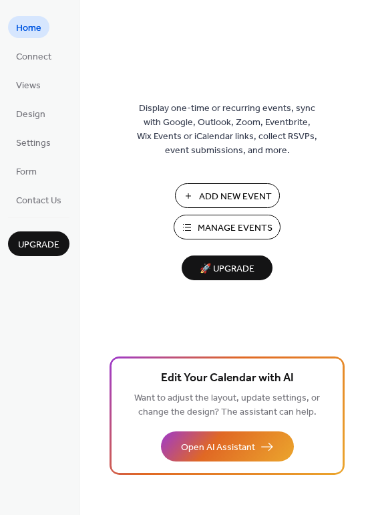  I want to click on a: Views, so click(28, 84).